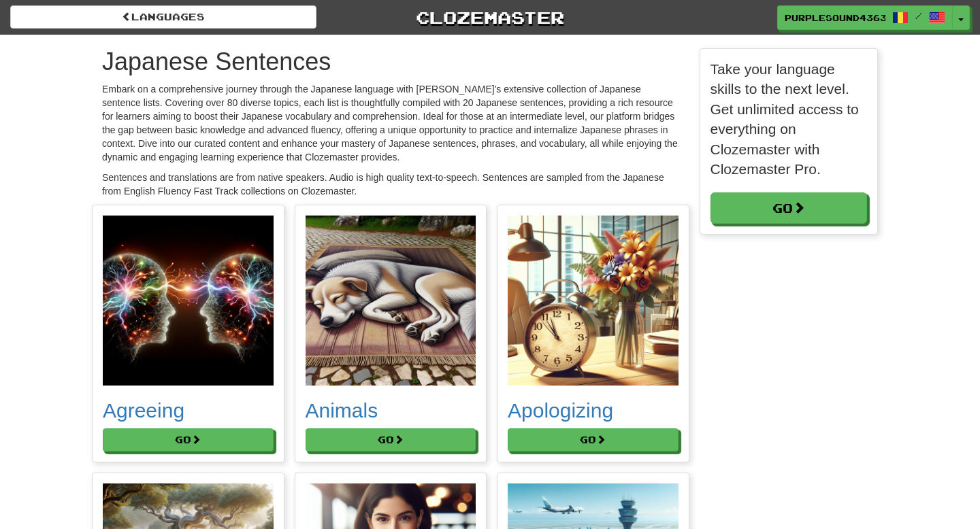 The height and width of the screenshot is (529, 980). Describe the element at coordinates (391, 410) in the screenshot. I see `h2: Animals` at that location.